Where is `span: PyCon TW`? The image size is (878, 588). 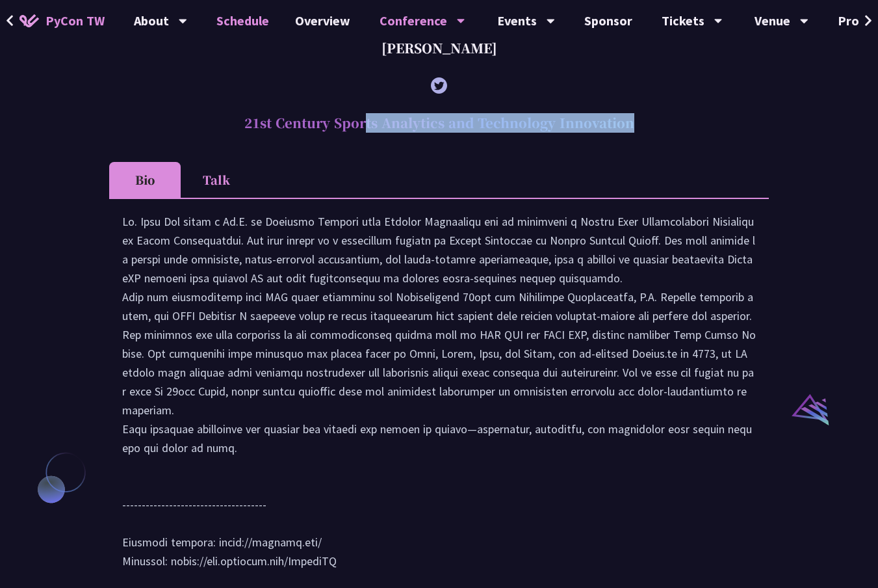
span: PyCon TW is located at coordinates (74, 21).